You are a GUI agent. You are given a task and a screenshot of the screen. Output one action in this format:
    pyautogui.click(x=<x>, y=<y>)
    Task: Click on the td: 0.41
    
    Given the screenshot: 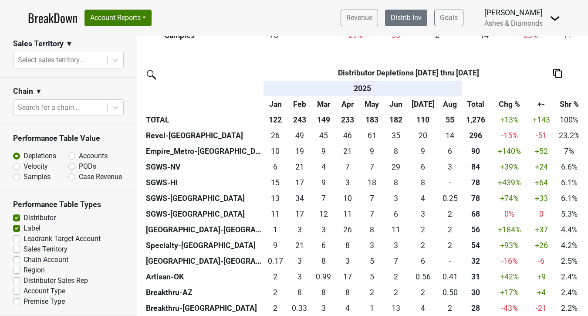 What is the action you would take?
    pyautogui.click(x=449, y=277)
    